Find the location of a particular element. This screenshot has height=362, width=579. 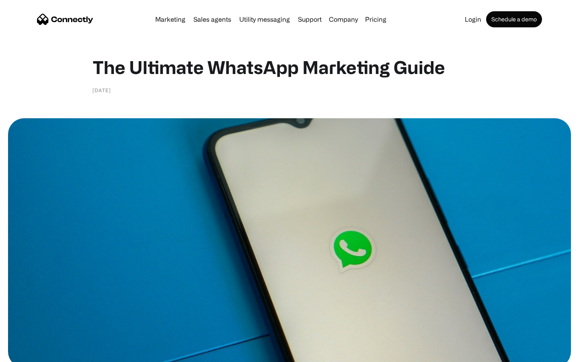

a: home is located at coordinates (65, 19).